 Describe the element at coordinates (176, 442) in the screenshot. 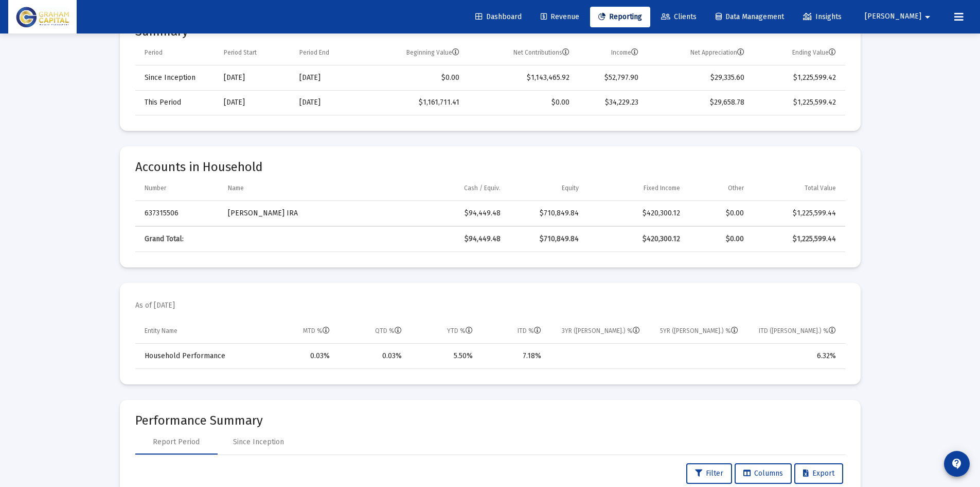

I see `div: Report Period` at that location.